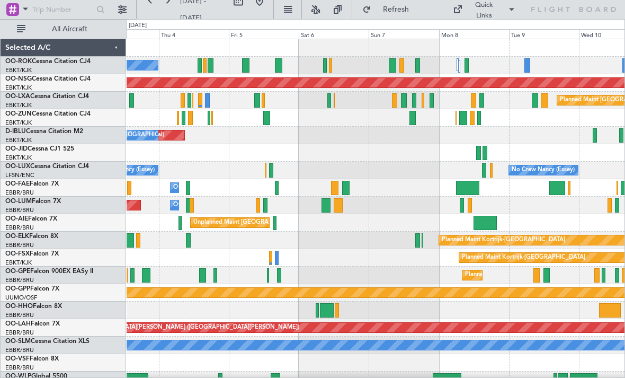 This screenshot has height=378, width=625. I want to click on div: Sat 6, so click(334, 34).